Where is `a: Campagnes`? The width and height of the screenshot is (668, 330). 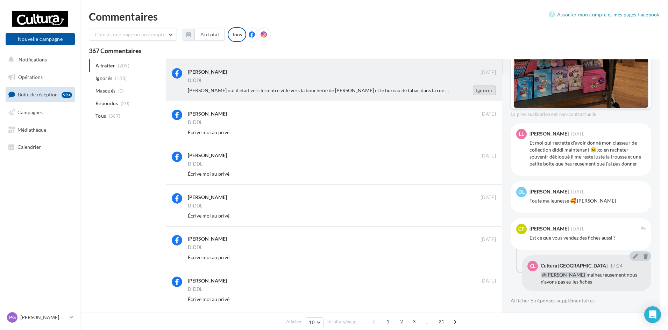 a: Campagnes is located at coordinates (40, 113).